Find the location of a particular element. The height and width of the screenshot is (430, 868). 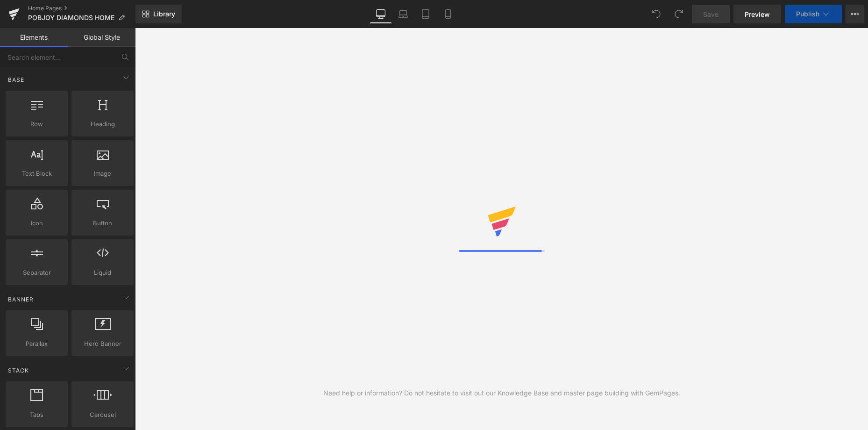

span: Icon is located at coordinates (36, 223).